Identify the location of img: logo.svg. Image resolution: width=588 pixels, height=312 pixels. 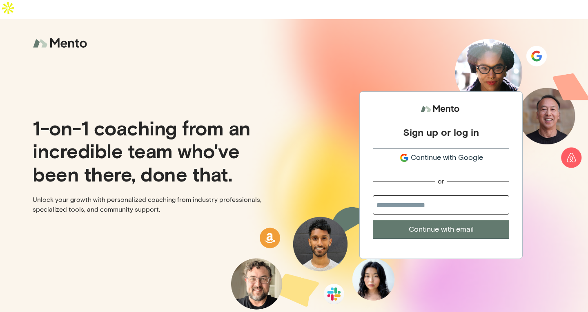
(441, 109).